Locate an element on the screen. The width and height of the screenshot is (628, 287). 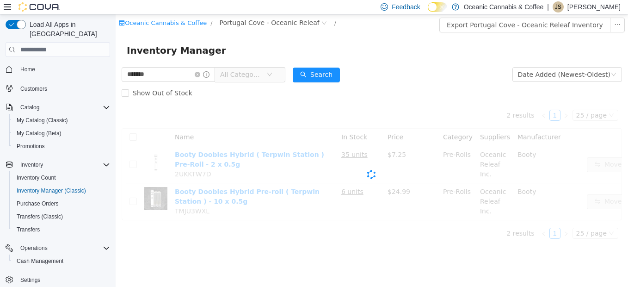
a: Customers is located at coordinates (34, 89).